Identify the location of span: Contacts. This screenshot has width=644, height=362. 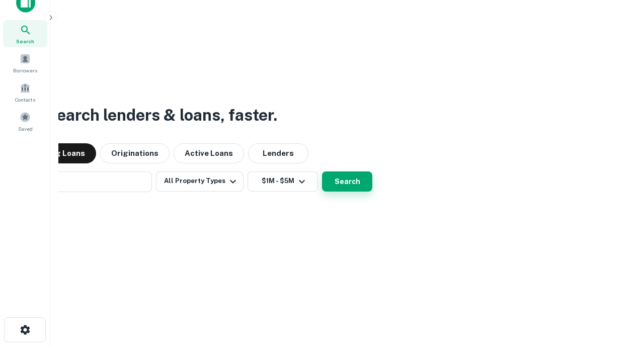
(25, 100).